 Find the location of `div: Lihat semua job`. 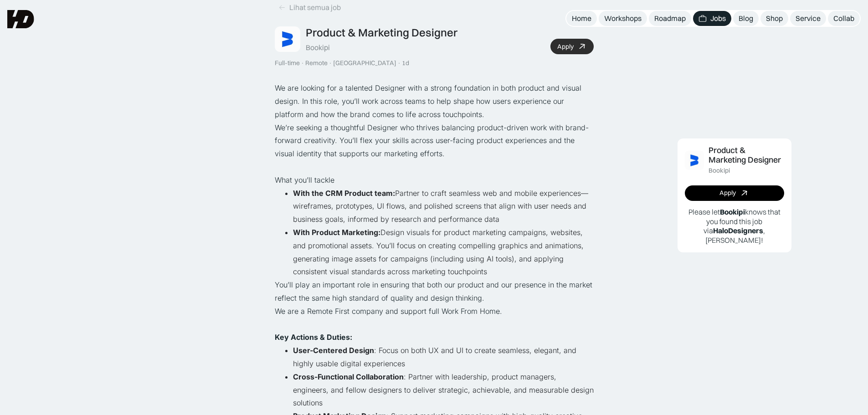

div: Lihat semua job is located at coordinates (315, 7).